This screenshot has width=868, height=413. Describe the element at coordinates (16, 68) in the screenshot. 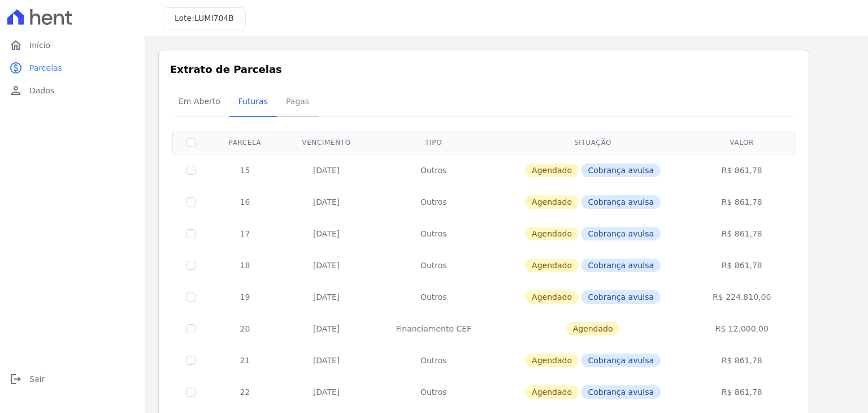

I see `i: paid` at that location.